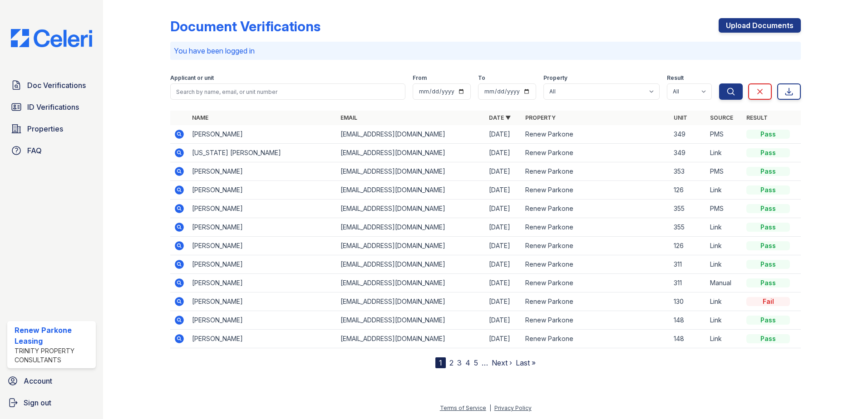 The height and width of the screenshot is (419, 868). What do you see at coordinates (288, 91) in the screenshot?
I see `input: Search by name, email, or unit number` at bounding box center [288, 91].